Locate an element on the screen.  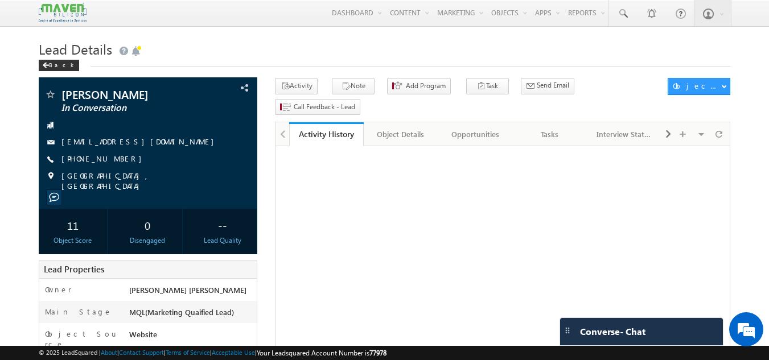
button: Task is located at coordinates (487, 86).